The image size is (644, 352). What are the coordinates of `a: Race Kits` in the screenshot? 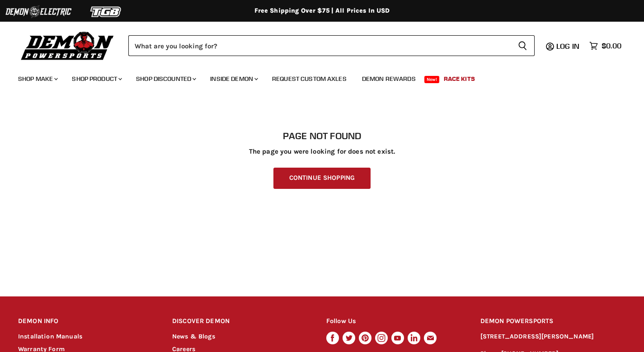 It's located at (459, 78).